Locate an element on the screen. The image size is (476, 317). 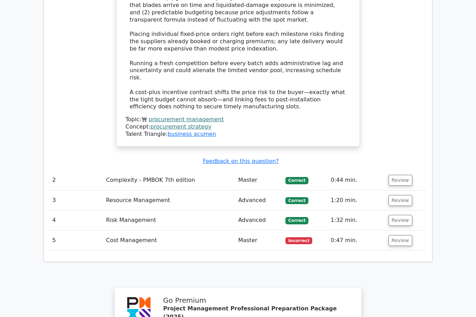
td: 1:20 min. is located at coordinates (356, 201).